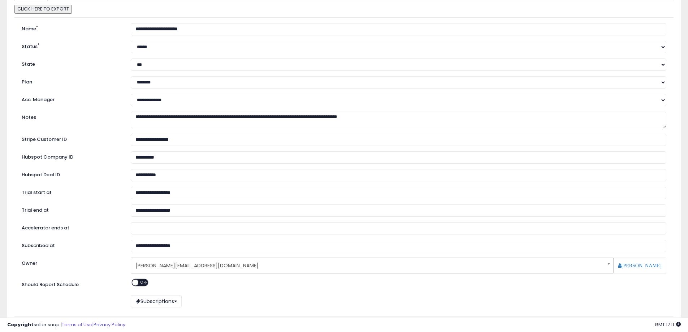 Image resolution: width=688 pixels, height=332 pixels. I want to click on label: Hubspot Deal ID, so click(71, 174).